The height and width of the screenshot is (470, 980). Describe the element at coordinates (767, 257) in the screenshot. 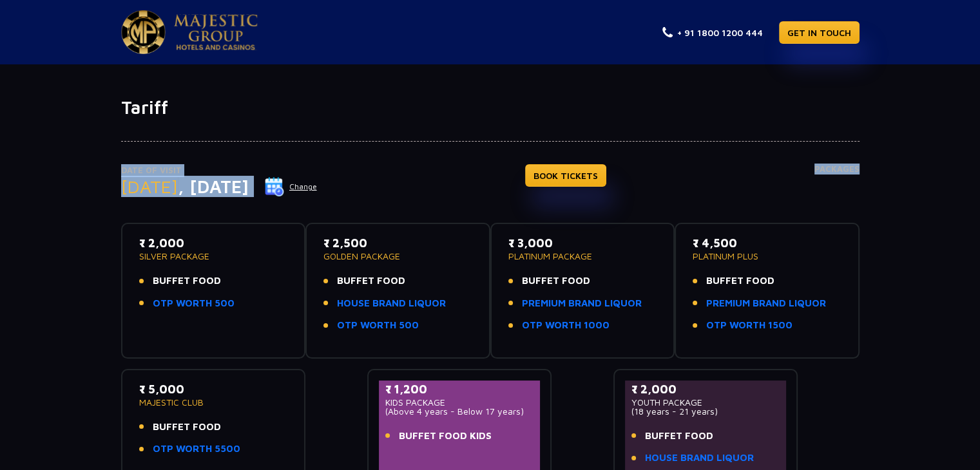

I see `p: PLATINUM PLUS` at that location.